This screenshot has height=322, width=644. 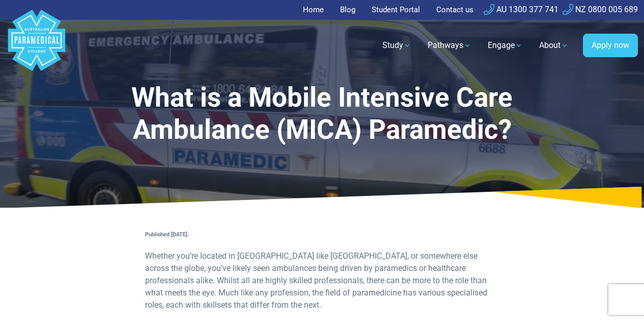 I want to click on a: NZ 0800 005 689, so click(x=600, y=9).